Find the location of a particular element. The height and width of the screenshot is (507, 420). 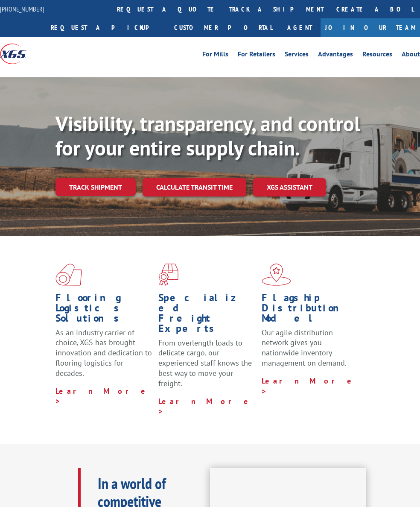

p: From overlength loads to delicate cargo, our experienced staff knows the best way to move your fr... is located at coordinates (206, 367).